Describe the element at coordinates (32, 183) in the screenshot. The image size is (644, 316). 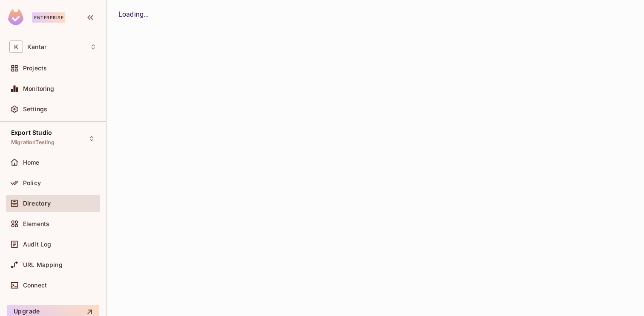
I see `span: Policy` at that location.